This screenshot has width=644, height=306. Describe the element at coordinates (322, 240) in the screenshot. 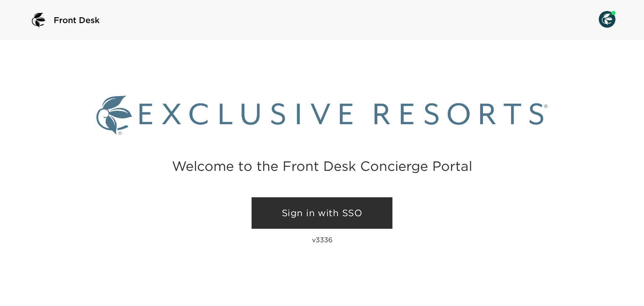

I see `p: v3336` at that location.